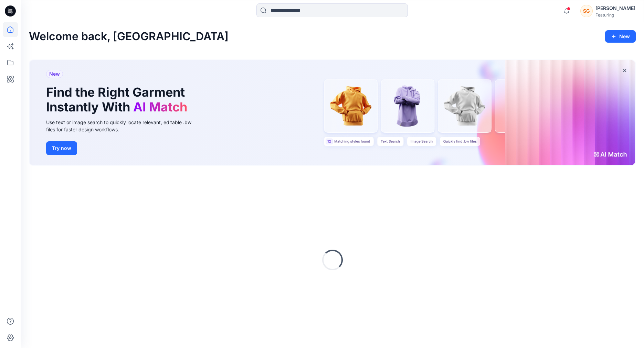 This screenshot has height=348, width=644. What do you see at coordinates (55, 74) in the screenshot?
I see `span: New` at bounding box center [55, 74].